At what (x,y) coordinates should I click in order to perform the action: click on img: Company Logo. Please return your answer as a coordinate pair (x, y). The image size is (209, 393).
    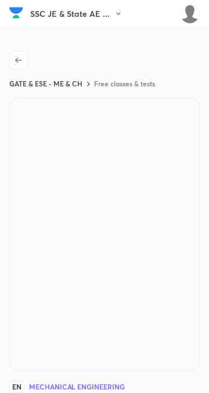
    Looking at the image, I should click on (16, 13).